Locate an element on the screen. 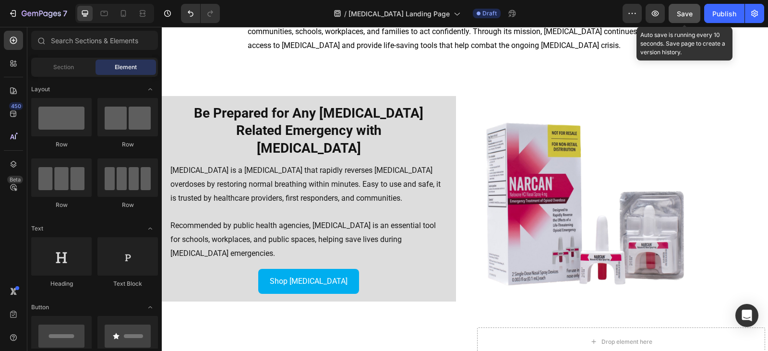 The image size is (768, 351). span: Draft is located at coordinates (490, 13).